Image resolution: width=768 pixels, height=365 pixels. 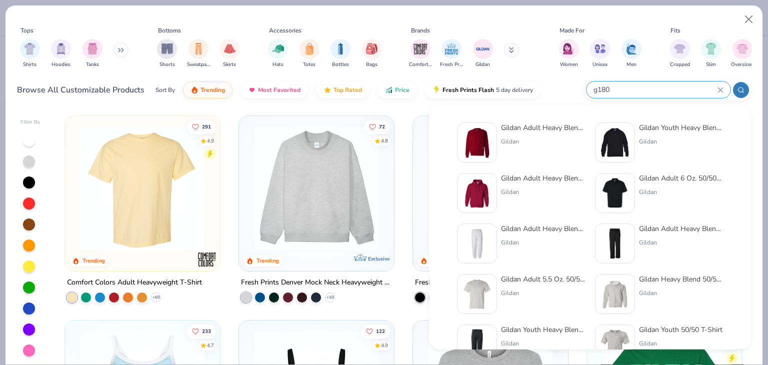 What do you see at coordinates (316, 188) in the screenshot?
I see `img: f5d85501-0dbb-4ee4-b115-c08fa3845d83` at bounding box center [316, 188].